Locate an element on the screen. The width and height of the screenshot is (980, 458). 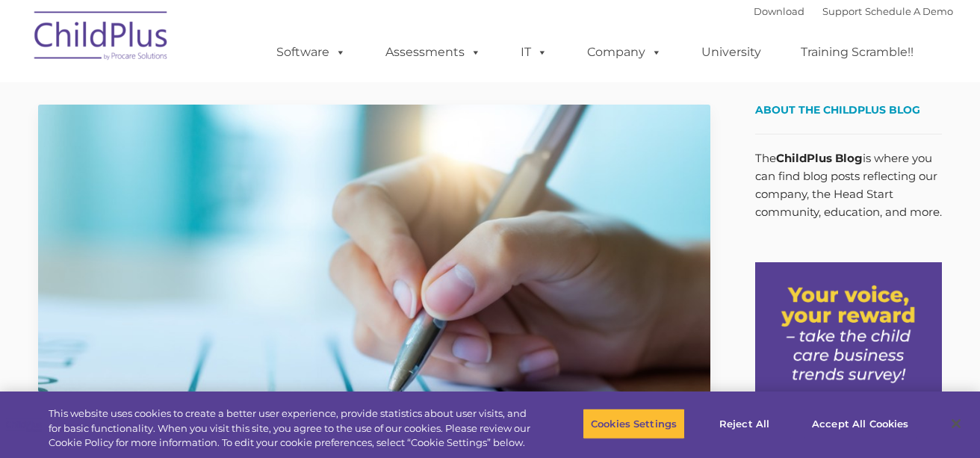
p: The is where you can find blog posts reflecting our company, the Head Start community, education,... is located at coordinates (848, 185).